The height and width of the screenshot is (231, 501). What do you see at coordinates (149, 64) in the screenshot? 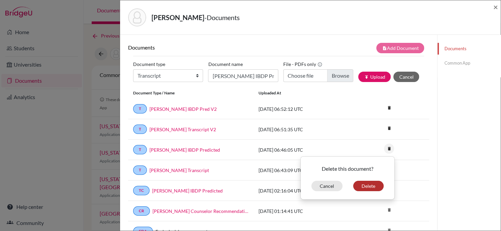
I see `label: Document type` at bounding box center [149, 64].